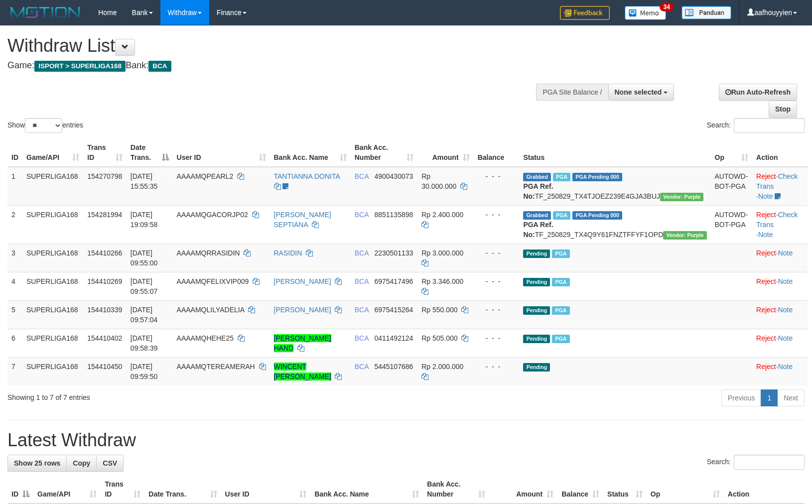 The width and height of the screenshot is (812, 504). I want to click on span: 154410269, so click(105, 281).